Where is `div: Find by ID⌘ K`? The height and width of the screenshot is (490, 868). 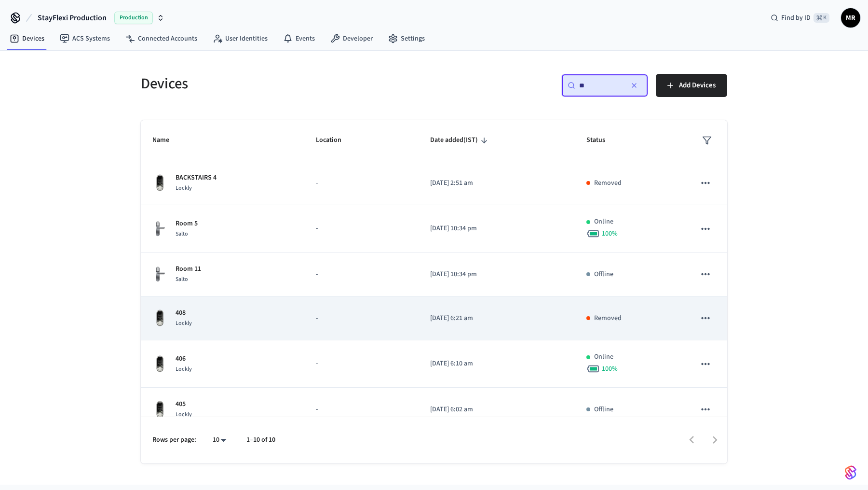
div: Find by ID⌘ K is located at coordinates (800, 18).